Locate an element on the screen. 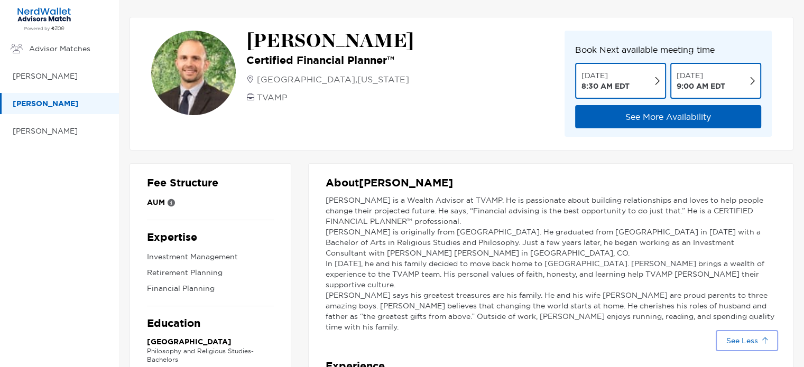  p: 9:00 AM EDT is located at coordinates (701, 86).